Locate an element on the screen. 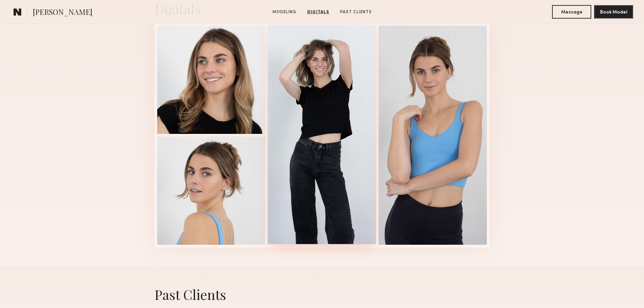 The height and width of the screenshot is (308, 644). a: Modeling is located at coordinates (284, 12).